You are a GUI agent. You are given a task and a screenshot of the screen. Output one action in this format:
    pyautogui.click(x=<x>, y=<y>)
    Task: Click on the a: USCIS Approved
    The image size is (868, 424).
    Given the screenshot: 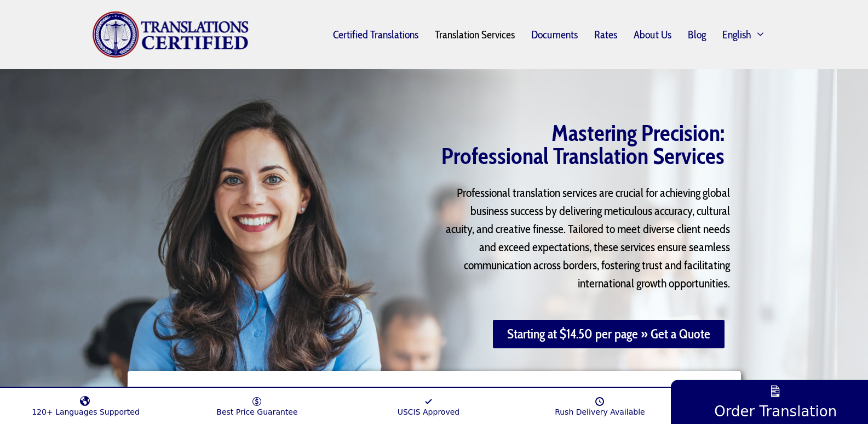 What is the action you would take?
    pyautogui.click(x=429, y=403)
    